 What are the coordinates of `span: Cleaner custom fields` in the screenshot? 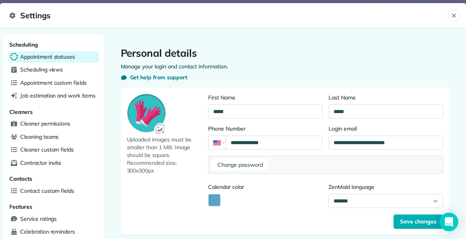 It's located at (47, 149).